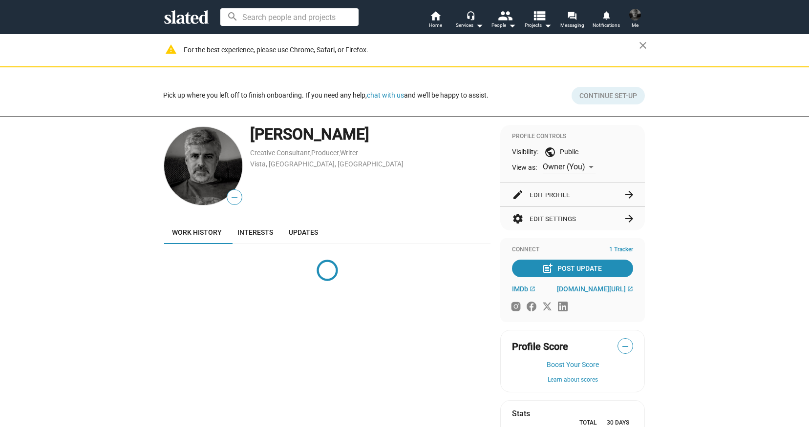  I want to click on input: Search people and projects, so click(289, 17).